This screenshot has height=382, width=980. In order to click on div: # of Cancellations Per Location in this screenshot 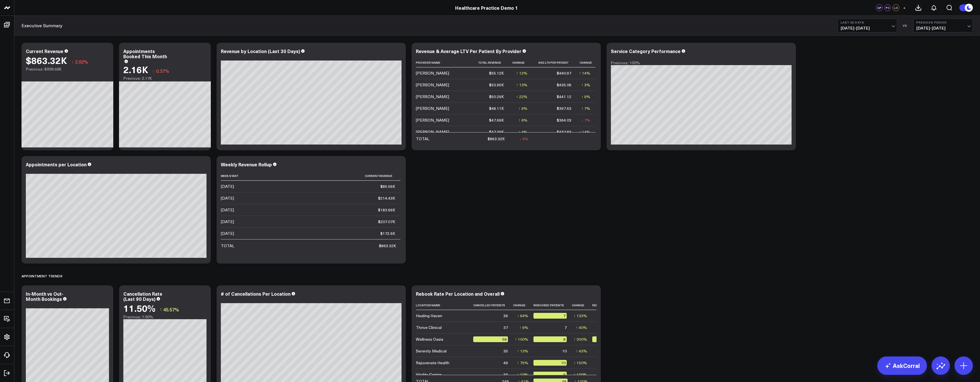, I will do `click(256, 294)`.